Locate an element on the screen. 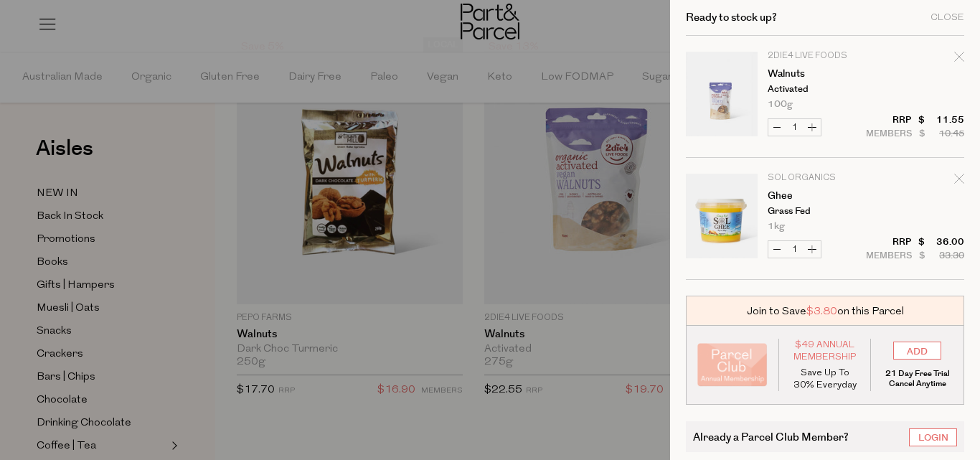  span: $3.80 is located at coordinates (821, 310).